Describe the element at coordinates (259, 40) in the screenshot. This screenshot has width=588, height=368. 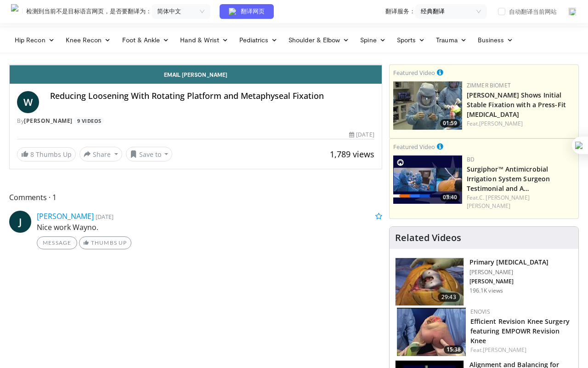
I see `a: Pediatrics` at that location.